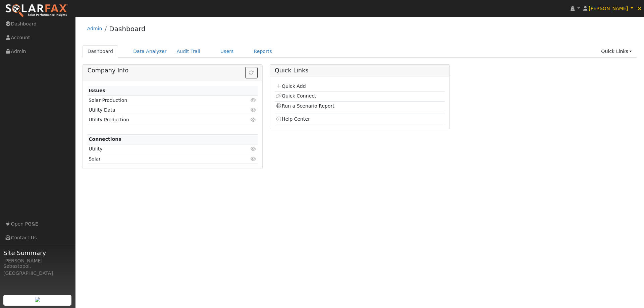  I want to click on h5: Company Info, so click(173, 71).